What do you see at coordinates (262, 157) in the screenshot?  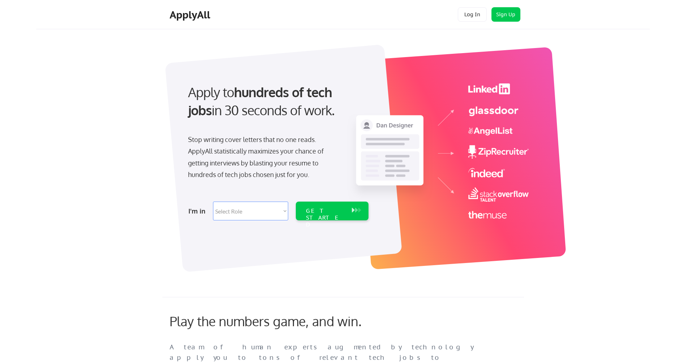 I see `div: Stop writing cover letters that no one reads. ApplyAll statistically maximizes your chance of get...` at bounding box center [262, 157].